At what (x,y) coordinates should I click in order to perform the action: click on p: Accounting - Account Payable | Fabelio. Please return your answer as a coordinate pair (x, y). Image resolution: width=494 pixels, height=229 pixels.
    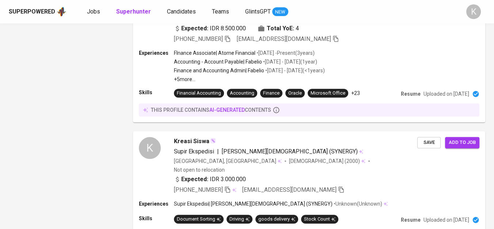
    Looking at the image, I should click on (218, 62).